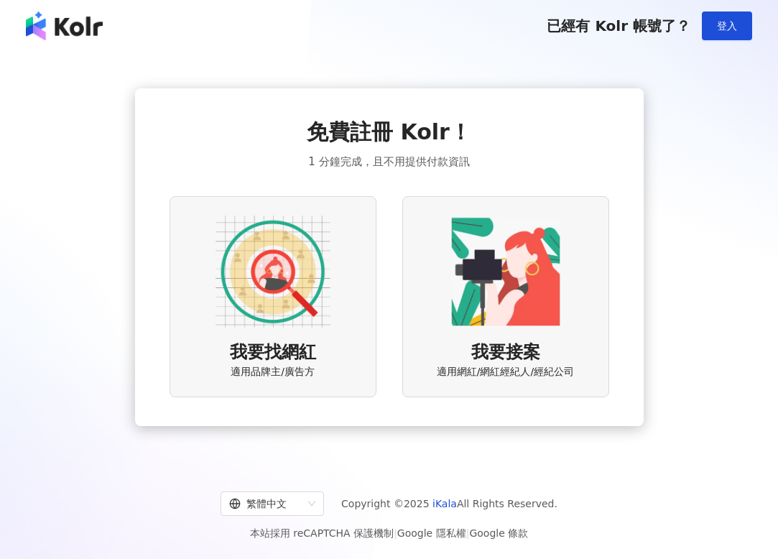 The width and height of the screenshot is (778, 559). What do you see at coordinates (272, 372) in the screenshot?
I see `span: 適用品牌主/廣告方` at bounding box center [272, 372].